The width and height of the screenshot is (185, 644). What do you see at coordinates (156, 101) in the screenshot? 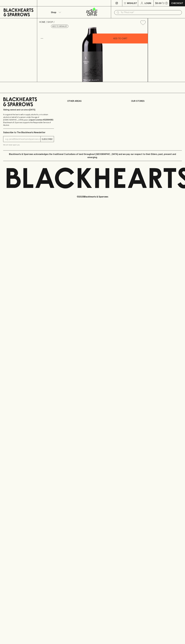
I see `p: OUR STORES` at bounding box center [156, 101].